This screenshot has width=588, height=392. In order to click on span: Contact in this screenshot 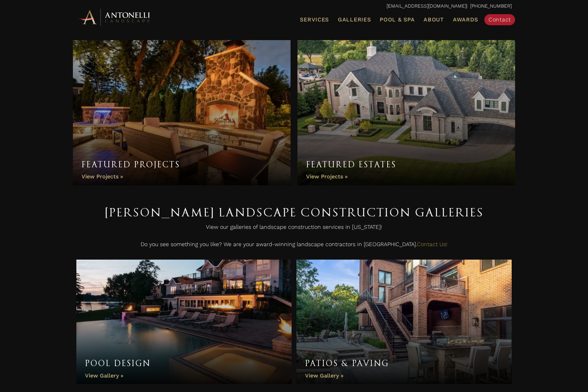, I will do `click(499, 20)`.